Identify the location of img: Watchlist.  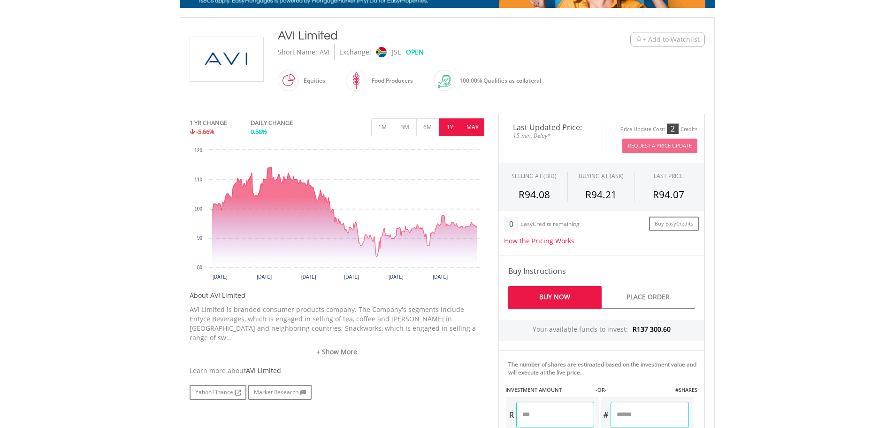
(639, 39).